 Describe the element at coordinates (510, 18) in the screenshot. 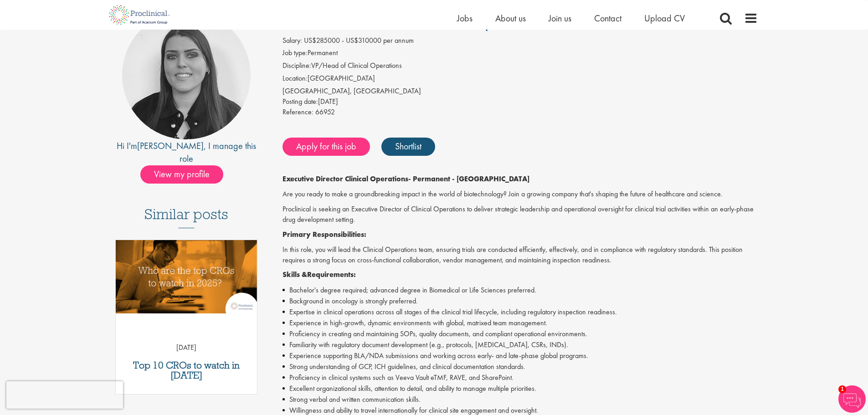

I see `a: About us` at that location.